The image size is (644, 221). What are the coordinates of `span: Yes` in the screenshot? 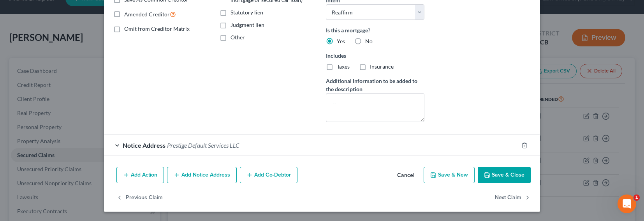 It's located at (340, 41).